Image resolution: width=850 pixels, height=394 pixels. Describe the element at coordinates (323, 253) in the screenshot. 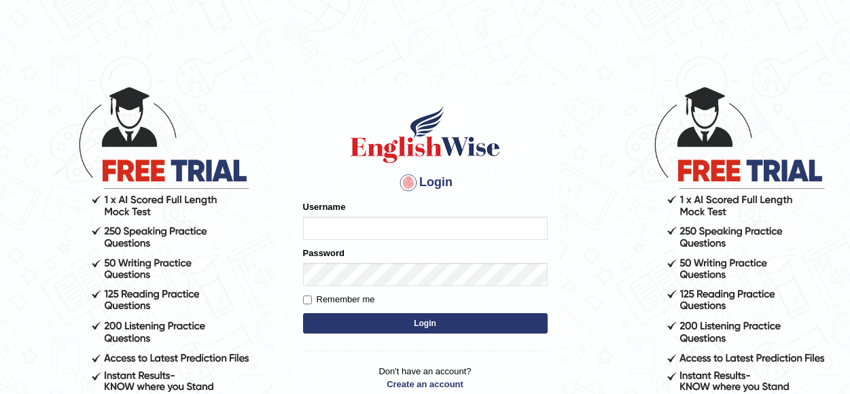

I see `label: Password` at that location.